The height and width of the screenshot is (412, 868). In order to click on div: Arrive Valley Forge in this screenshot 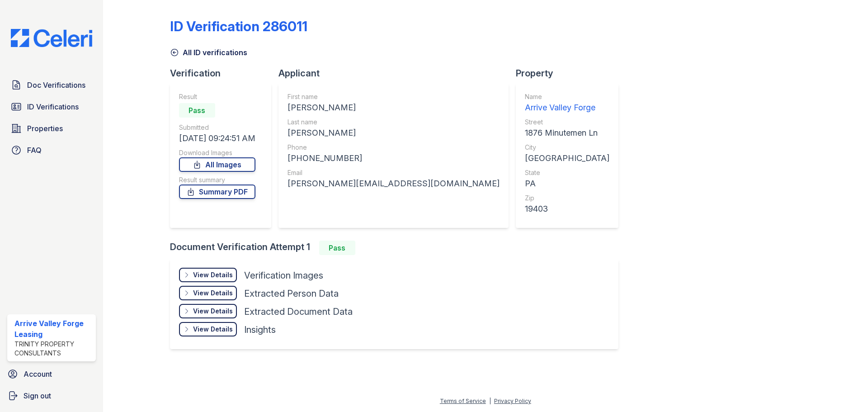, I will do `click(567, 108)`.